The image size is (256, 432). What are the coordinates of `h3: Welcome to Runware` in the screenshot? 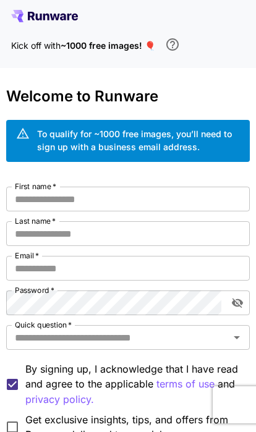 It's located at (127, 96).